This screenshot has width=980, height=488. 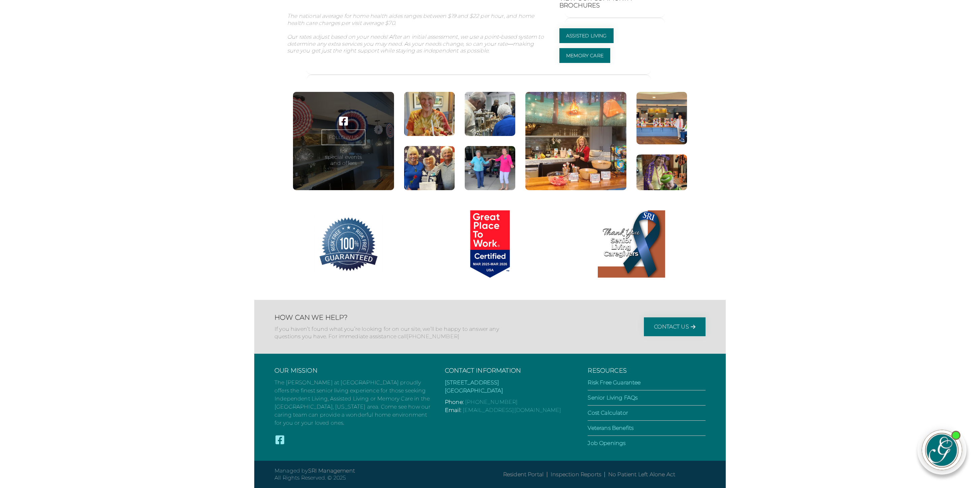 What do you see at coordinates (349, 244) in the screenshot?
I see `img: 100% Risk Free Guarantee` at bounding box center [349, 244].